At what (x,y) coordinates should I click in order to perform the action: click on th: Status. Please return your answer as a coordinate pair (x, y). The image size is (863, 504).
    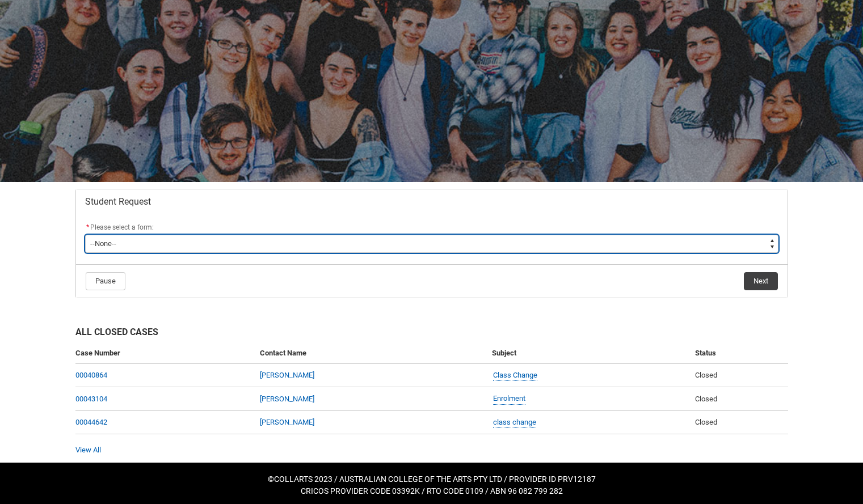
    Looking at the image, I should click on (740, 353).